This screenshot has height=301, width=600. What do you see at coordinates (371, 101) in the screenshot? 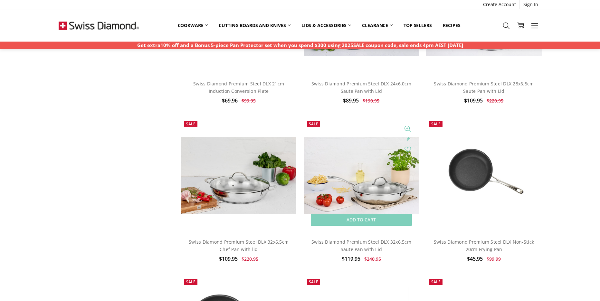
I see `span: $190.95` at bounding box center [371, 101].